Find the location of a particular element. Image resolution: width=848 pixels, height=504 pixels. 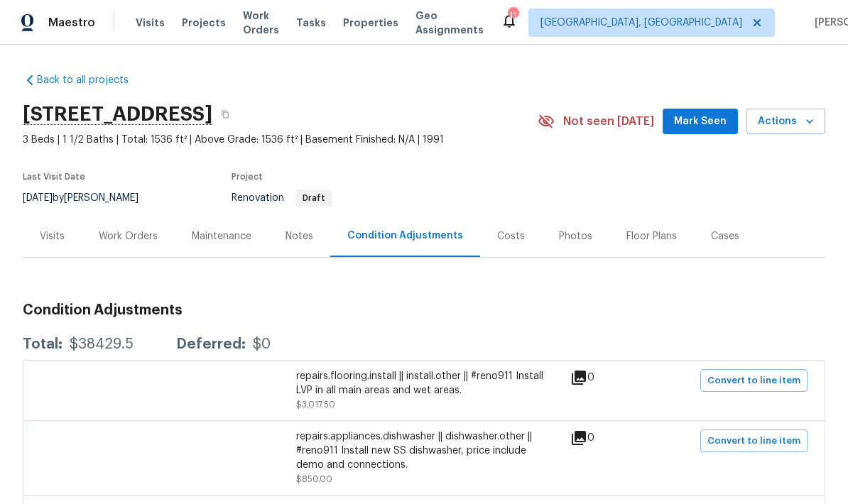

div: Notes is located at coordinates (299, 236).